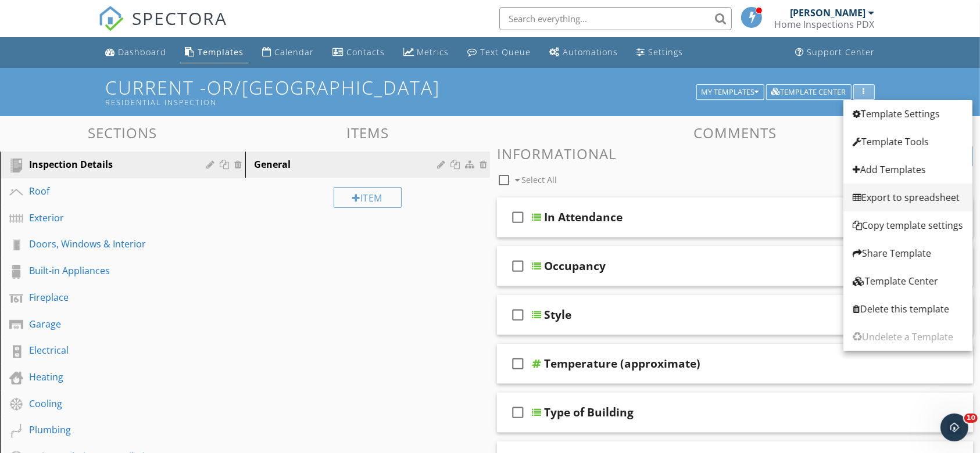 Image resolution: width=980 pixels, height=453 pixels. What do you see at coordinates (809, 92) in the screenshot?
I see `button: Template Center` at bounding box center [809, 92].